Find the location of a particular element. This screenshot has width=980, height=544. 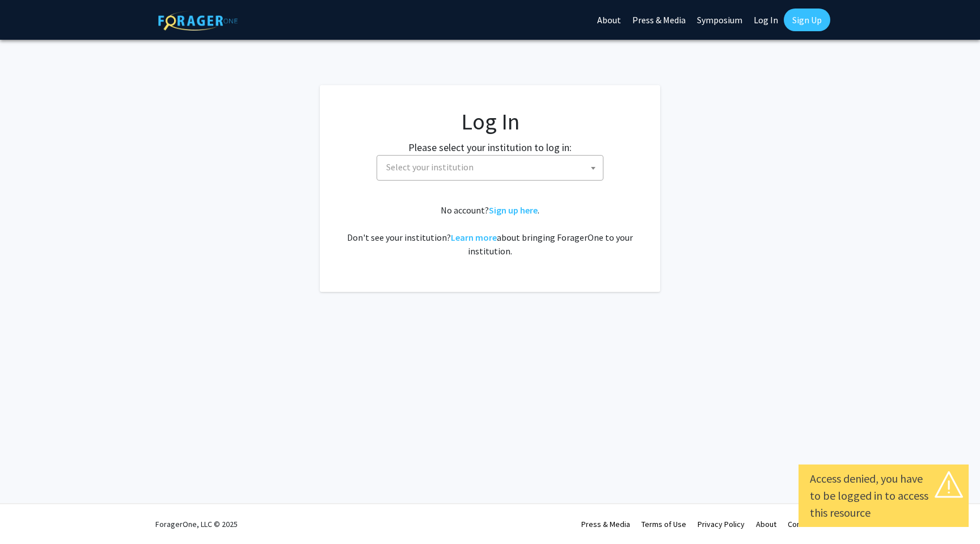

h1: Log In is located at coordinates (490, 121).